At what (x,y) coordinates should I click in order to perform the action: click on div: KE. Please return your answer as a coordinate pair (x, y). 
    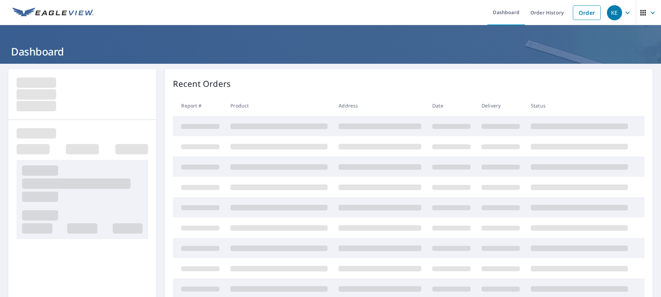
    Looking at the image, I should click on (615, 13).